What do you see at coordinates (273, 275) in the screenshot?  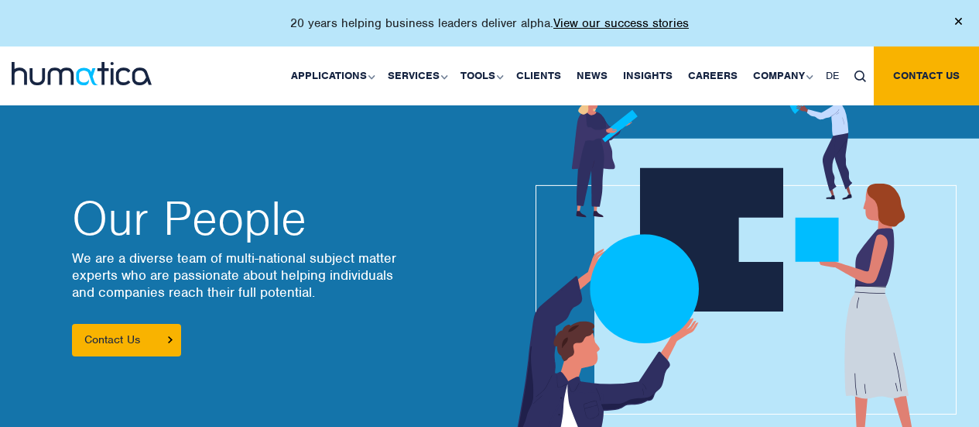 I see `p: We are a diverse team of multi-national subject matter experts who are passionate about helping i...` at bounding box center [273, 275].